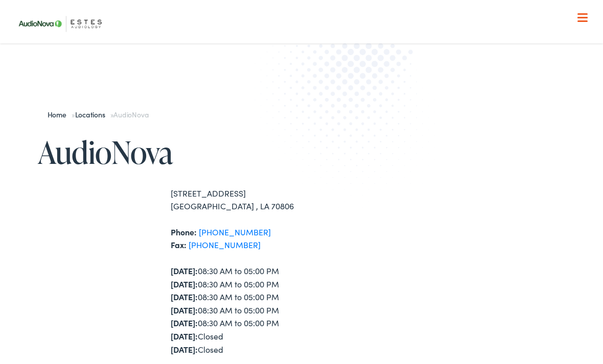 Image resolution: width=603 pixels, height=364 pixels. I want to click on h1: AudioNova, so click(170, 152).